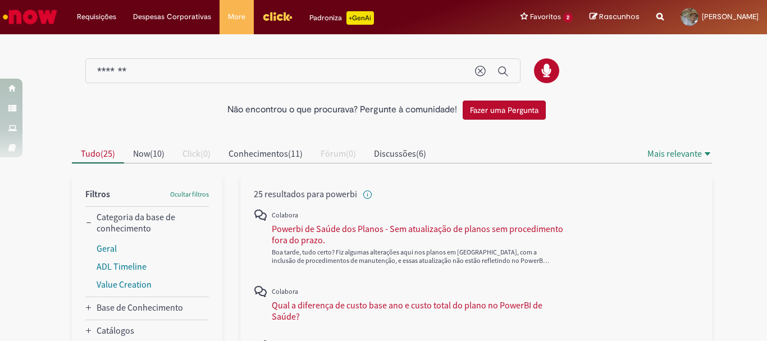  Describe the element at coordinates (30, 17) in the screenshot. I see `img: ServiceNow` at that location.